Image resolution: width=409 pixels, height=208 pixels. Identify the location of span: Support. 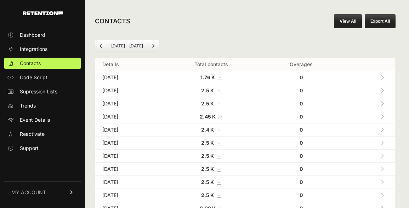
(29, 148).